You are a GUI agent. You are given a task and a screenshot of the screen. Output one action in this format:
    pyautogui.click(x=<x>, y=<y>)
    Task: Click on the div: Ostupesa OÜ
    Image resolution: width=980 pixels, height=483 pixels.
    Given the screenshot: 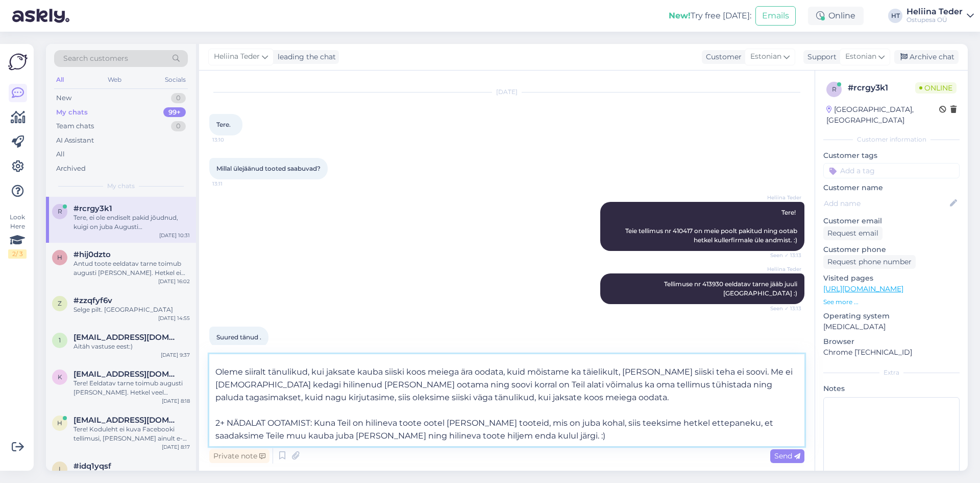 What is the action you would take?
    pyautogui.click(x=935, y=20)
    